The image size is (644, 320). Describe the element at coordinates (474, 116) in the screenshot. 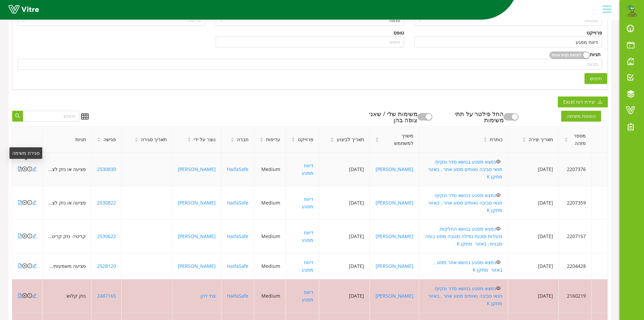

I see `div: החל פילטר על תתי משימות` at that location.